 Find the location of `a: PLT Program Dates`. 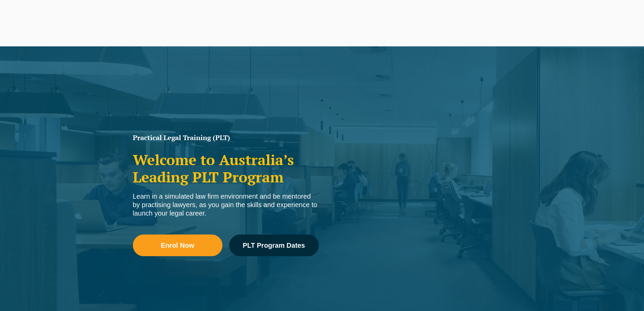

a: PLT Program Dates is located at coordinates (274, 245).